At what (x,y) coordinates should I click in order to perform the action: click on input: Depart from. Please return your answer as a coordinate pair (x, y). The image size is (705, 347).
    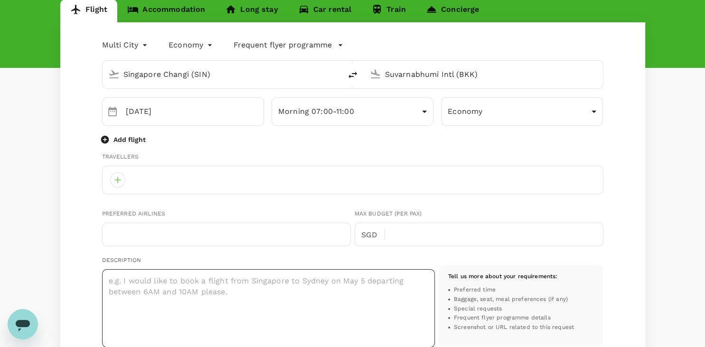
    Looking at the image, I should click on (222, 74).